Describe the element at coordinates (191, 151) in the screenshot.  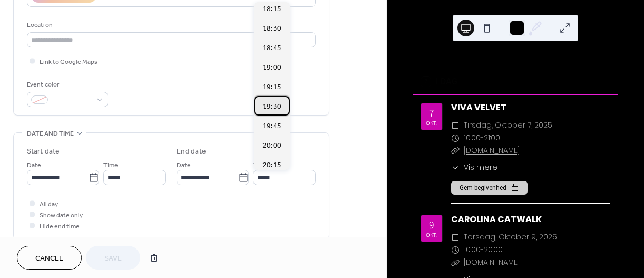
I see `div: End date` at that location.